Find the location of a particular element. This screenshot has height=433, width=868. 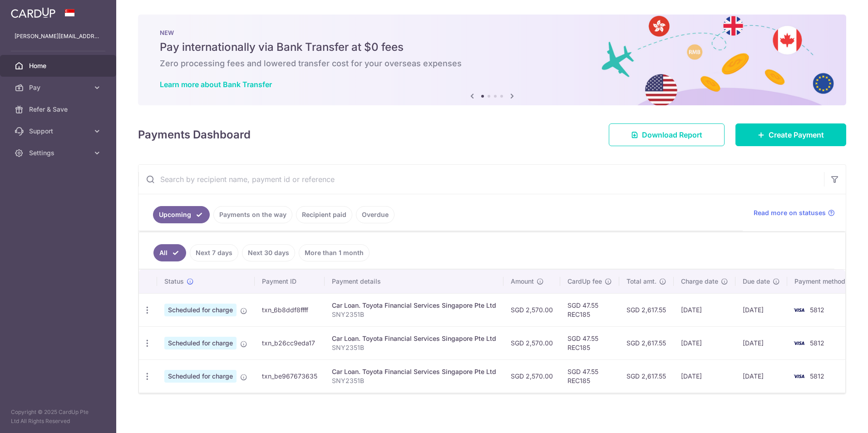

img: Bank transfer banner is located at coordinates (492, 60).